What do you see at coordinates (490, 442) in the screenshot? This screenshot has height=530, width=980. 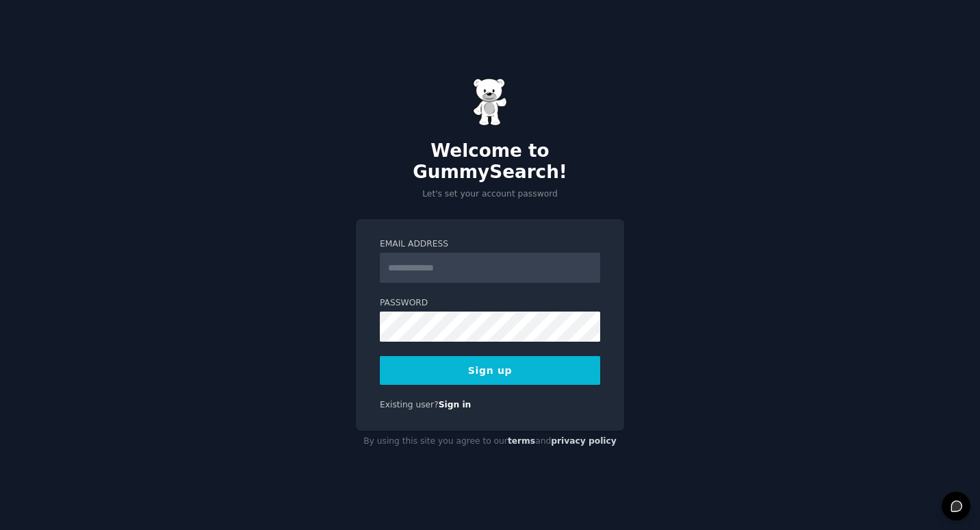 I see `div: By using this site you agree to our and` at bounding box center [490, 442].